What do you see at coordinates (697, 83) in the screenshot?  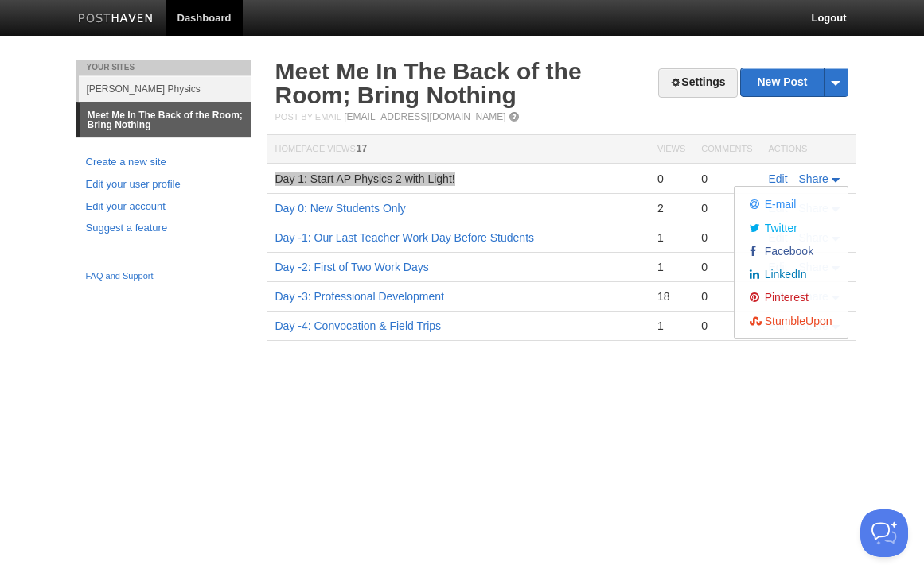 I see `a: Settings` at bounding box center [697, 83].